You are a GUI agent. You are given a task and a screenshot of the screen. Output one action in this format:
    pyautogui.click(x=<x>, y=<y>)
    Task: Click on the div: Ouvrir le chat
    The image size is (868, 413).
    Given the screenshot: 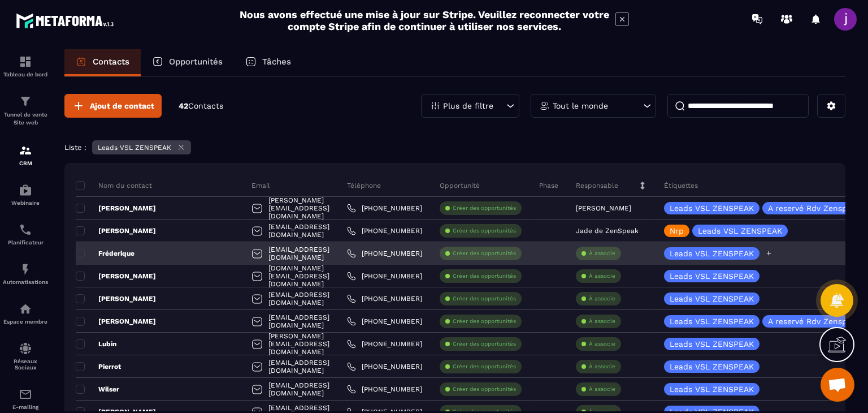 What is the action you would take?
    pyautogui.click(x=837, y=385)
    